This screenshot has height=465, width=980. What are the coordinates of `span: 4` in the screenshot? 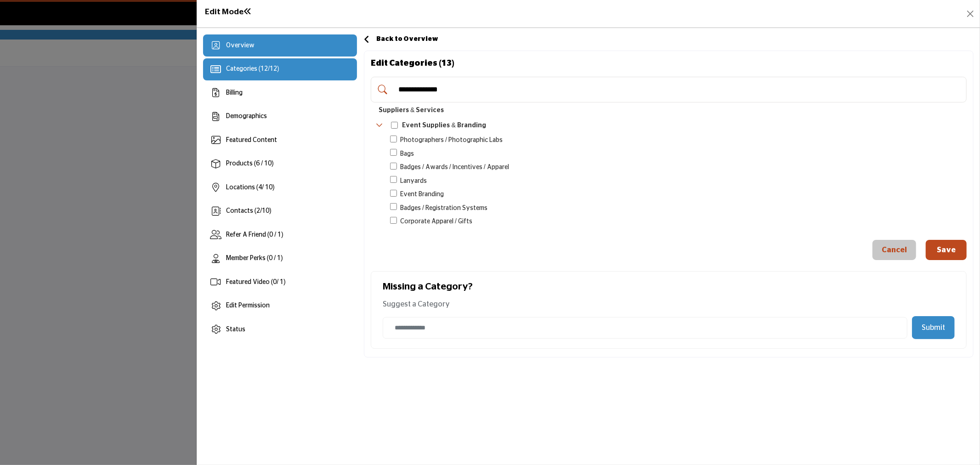 It's located at (260, 188).